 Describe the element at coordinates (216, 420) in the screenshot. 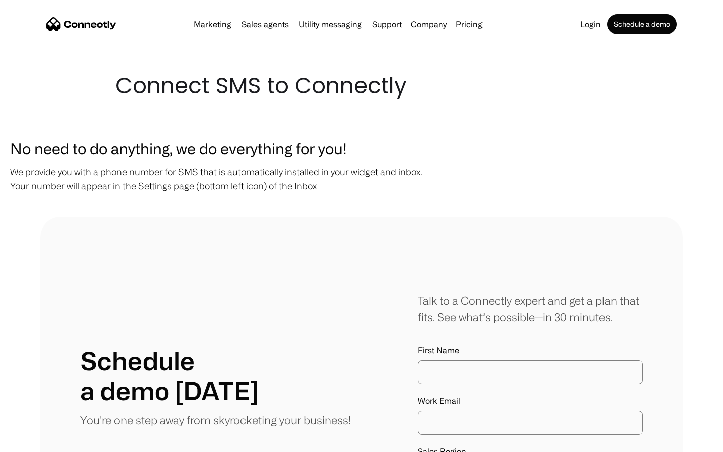

I see `p: You're one step away from skyrocketing your business!` at that location.